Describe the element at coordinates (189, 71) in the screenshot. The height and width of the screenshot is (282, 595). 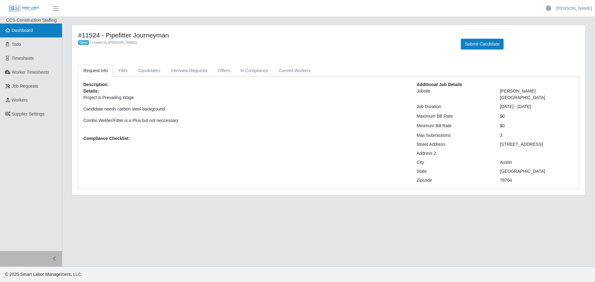
I see `a: Interview Requests` at that location.